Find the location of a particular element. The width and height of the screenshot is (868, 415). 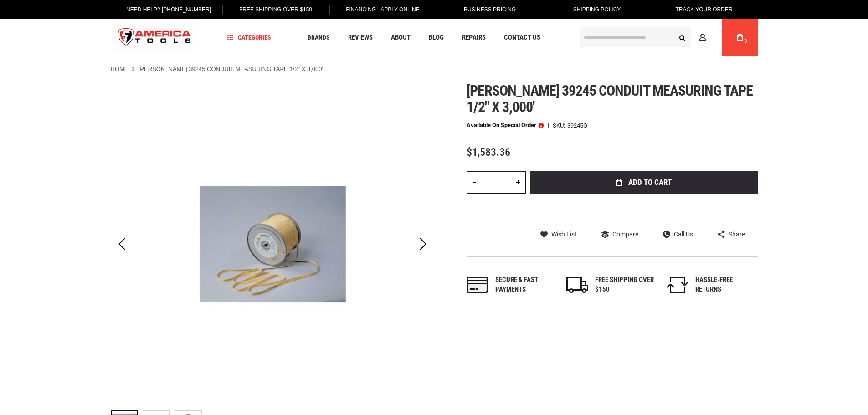

a: 0 is located at coordinates (740, 37).